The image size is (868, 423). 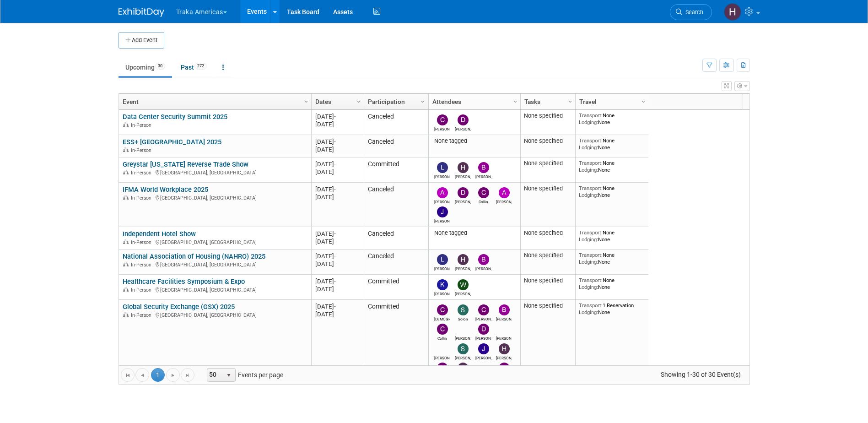 I want to click on a: Go to the first page, so click(x=128, y=374).